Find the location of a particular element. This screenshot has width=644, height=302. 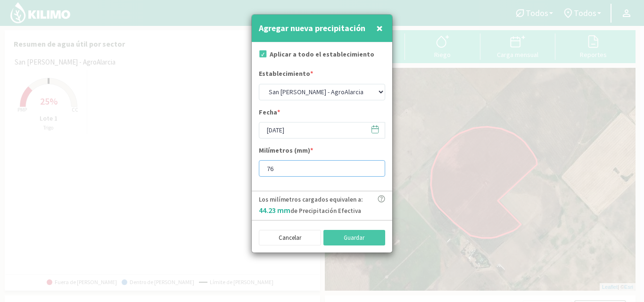

label: Aplicar a todo el establecimiento is located at coordinates (322, 54).